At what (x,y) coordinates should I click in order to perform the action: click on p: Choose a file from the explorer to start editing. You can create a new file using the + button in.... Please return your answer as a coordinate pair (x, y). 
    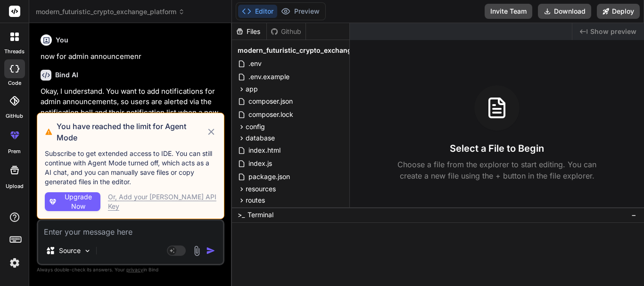
    Looking at the image, I should click on (497, 170).